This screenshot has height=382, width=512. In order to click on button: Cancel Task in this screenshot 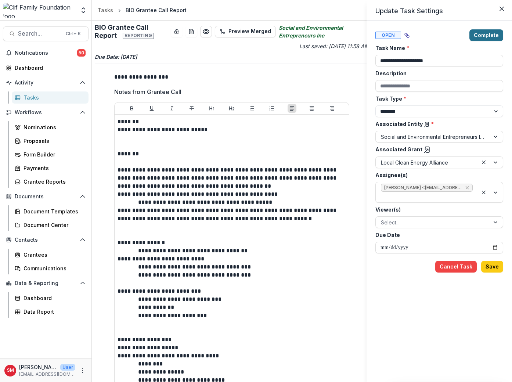, I will do `click(456, 266)`.